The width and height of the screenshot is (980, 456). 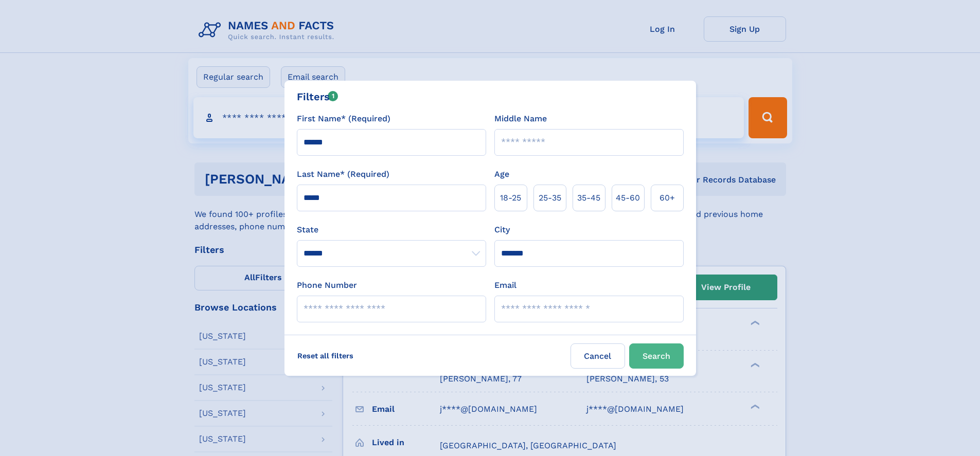 What do you see at coordinates (598, 356) in the screenshot?
I see `label: Cancel` at bounding box center [598, 356].